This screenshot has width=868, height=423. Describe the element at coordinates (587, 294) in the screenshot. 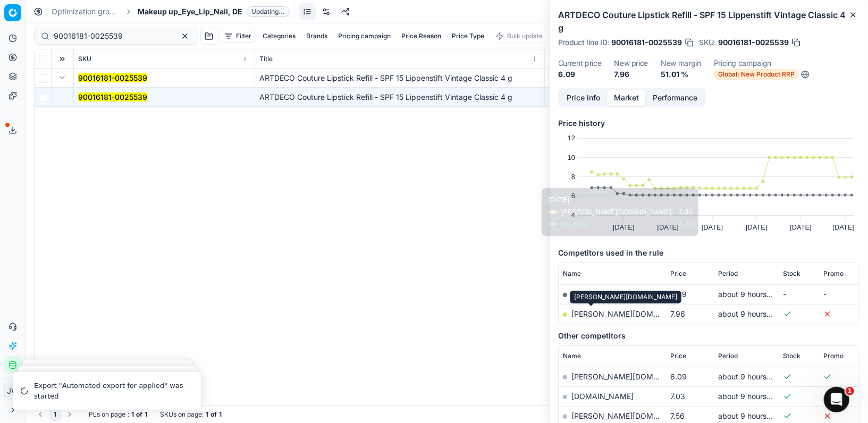

I see `span: My price` at that location.